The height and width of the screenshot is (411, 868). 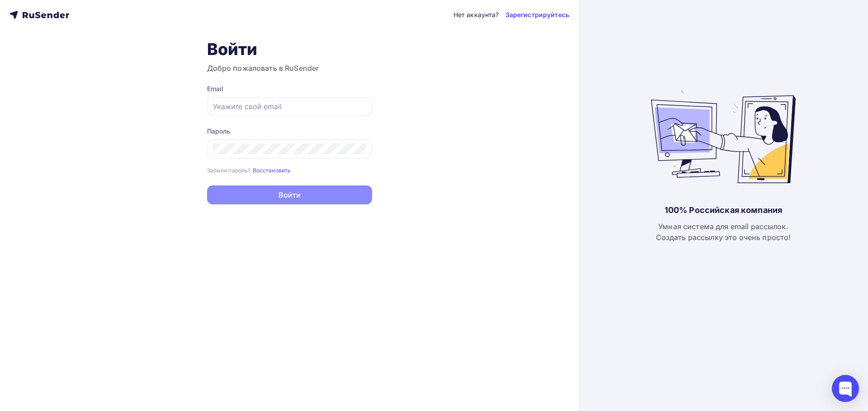 I want to click on a: Зарегистрируйтесь, so click(x=537, y=15).